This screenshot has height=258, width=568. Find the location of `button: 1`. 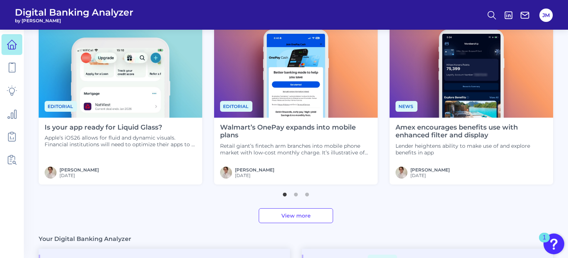

button: 1 is located at coordinates (285, 193).